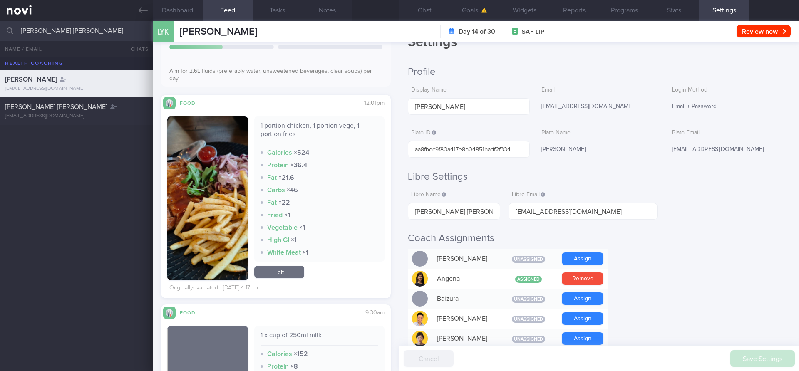  I want to click on strong: × 8, so click(294, 367).